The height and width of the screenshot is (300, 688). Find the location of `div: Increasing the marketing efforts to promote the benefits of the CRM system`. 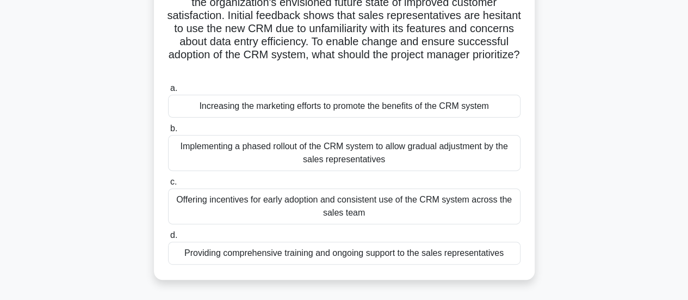

div: Increasing the marketing efforts to promote the benefits of the CRM system is located at coordinates (344, 106).